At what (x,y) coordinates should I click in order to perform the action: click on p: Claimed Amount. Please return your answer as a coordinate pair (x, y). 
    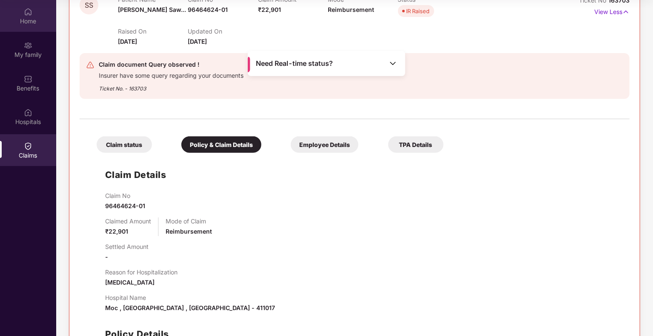
    Looking at the image, I should click on (128, 221).